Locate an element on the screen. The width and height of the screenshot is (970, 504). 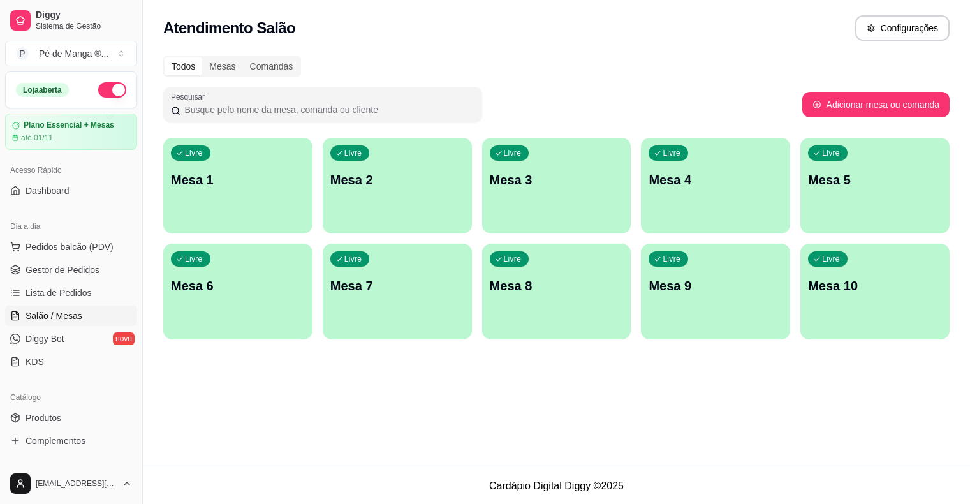
button: LivreMesa 4 is located at coordinates (716, 186).